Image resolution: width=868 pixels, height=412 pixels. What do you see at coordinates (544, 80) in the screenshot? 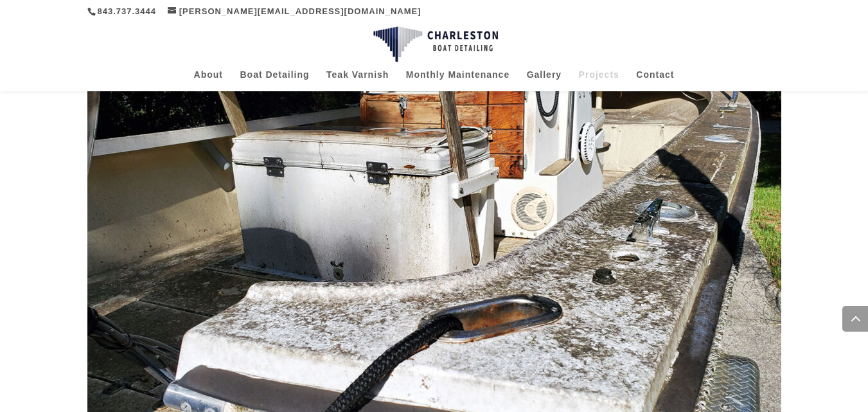
I see `a: Gallery` at bounding box center [544, 80].